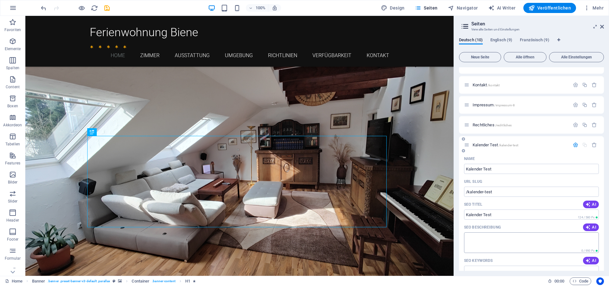 The image size is (609, 286). Describe the element at coordinates (275, 8) in the screenshot. I see `i: Bei Größenänderung Zoomstufe automatisch an das gewählte Gerät anpassen.` at that location.